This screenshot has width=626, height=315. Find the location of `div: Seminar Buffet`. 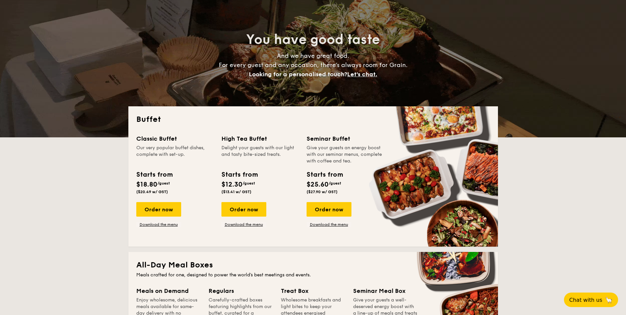

div: Seminar Buffet is located at coordinates (345, 138).